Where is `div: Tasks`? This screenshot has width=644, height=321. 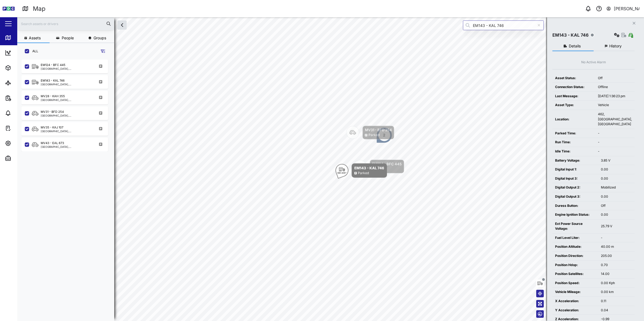 div: Tasks is located at coordinates (21, 128).